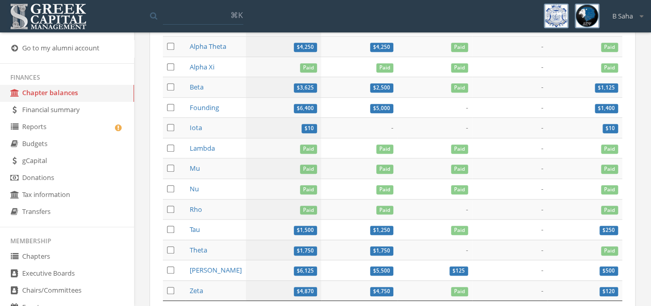 Image resolution: width=651 pixels, height=306 pixels. I want to click on span: $4,750, so click(381, 292).